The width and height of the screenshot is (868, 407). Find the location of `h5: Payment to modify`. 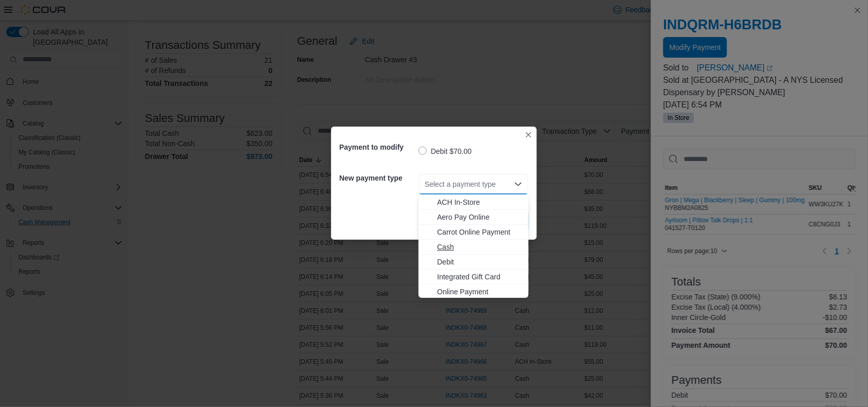

h5: Payment to modify is located at coordinates (378, 147).